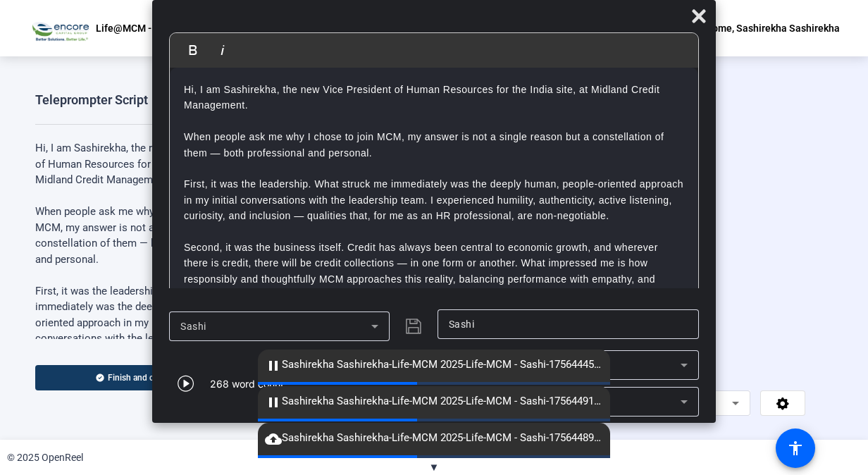 This screenshot has height=475, width=868. I want to click on span: Sashirekha Sashirekha-Life-MCM 2025-Life-MCM - Sashi-1756444502027-webcam, so click(434, 365).